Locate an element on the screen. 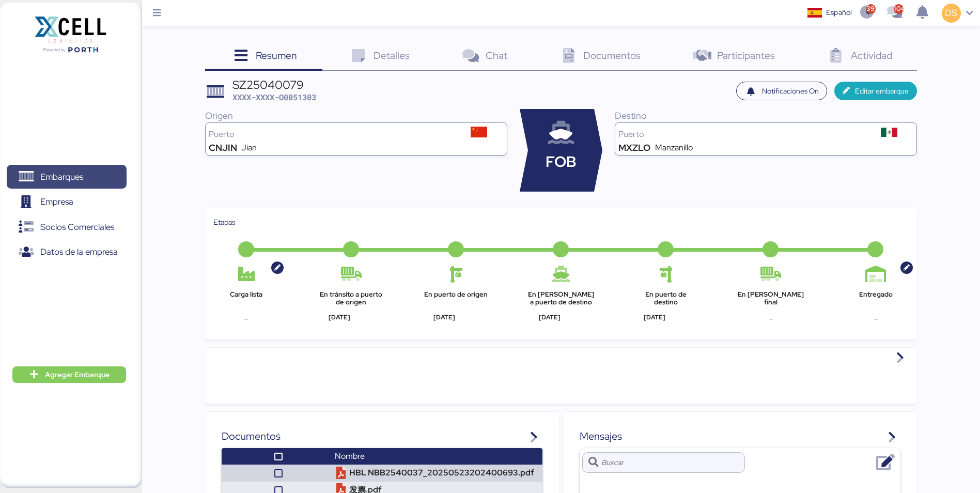 The height and width of the screenshot is (493, 980). div: Destino is located at coordinates (766, 116).